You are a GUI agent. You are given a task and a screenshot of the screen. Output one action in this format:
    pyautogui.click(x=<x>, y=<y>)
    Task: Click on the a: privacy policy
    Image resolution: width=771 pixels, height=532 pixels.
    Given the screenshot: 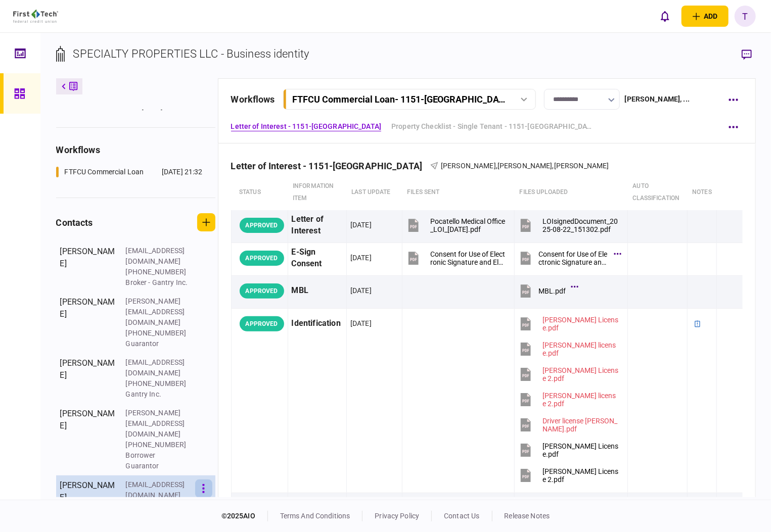 What is the action you would take?
    pyautogui.click(x=397, y=516)
    